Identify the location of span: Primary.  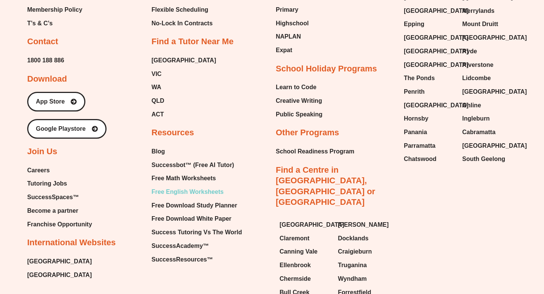
(287, 10).